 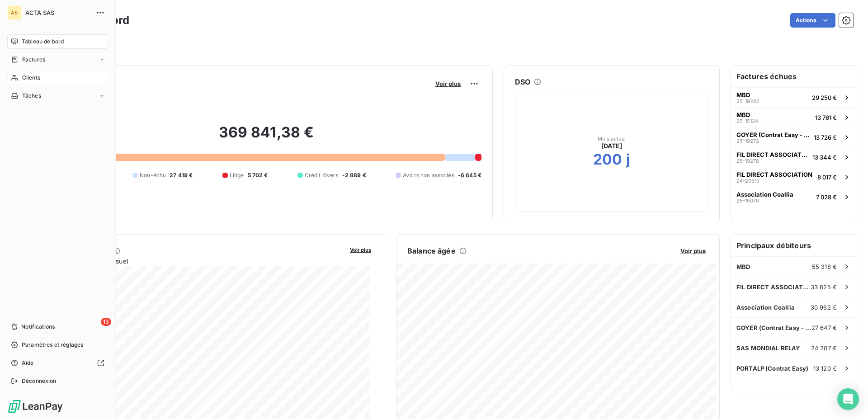 I want to click on h2: 200, so click(x=608, y=160).